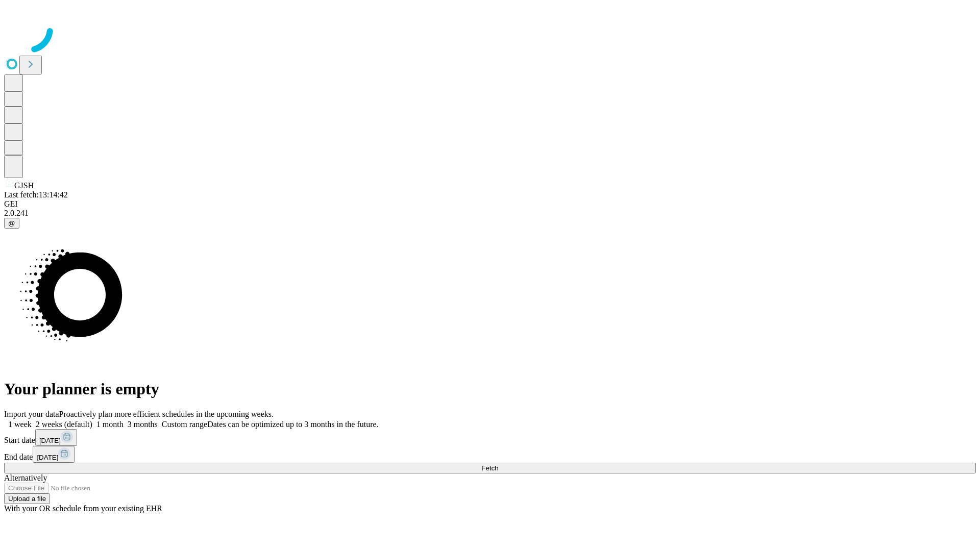 This screenshot has width=980, height=551. Describe the element at coordinates (490, 388) in the screenshot. I see `h1: Your planner is empty` at that location.